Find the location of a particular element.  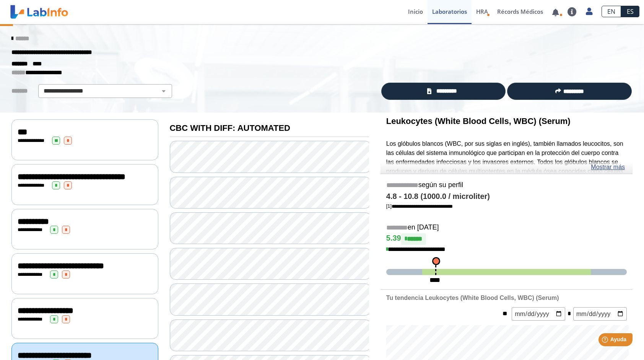

h5: según su perfil is located at coordinates (506, 185).